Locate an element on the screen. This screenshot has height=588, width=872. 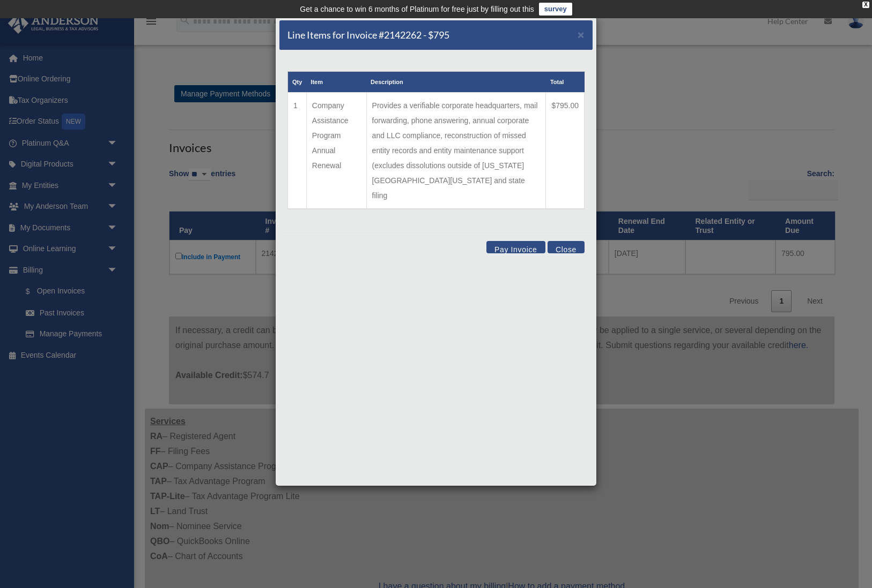
div: close is located at coordinates (865, 5).